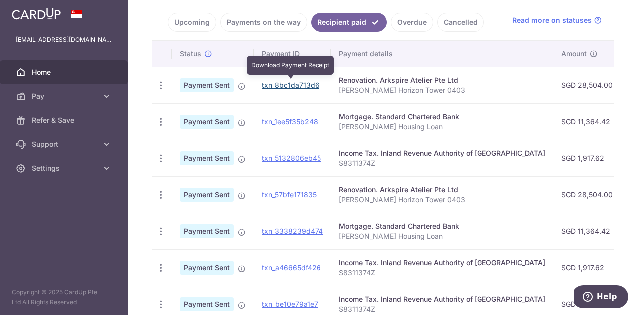 This screenshot has height=315, width=638. What do you see at coordinates (442, 54) in the screenshot?
I see `th: Payment details` at bounding box center [442, 54].